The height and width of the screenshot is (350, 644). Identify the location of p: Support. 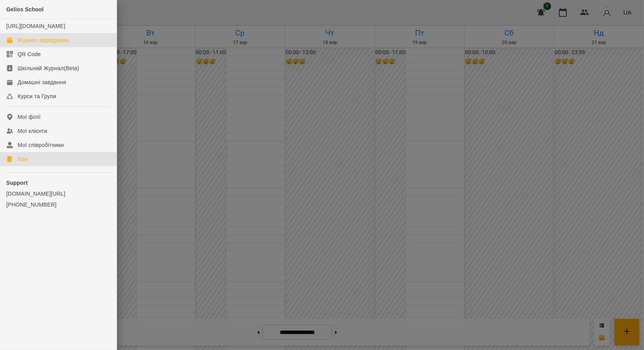
(58, 183).